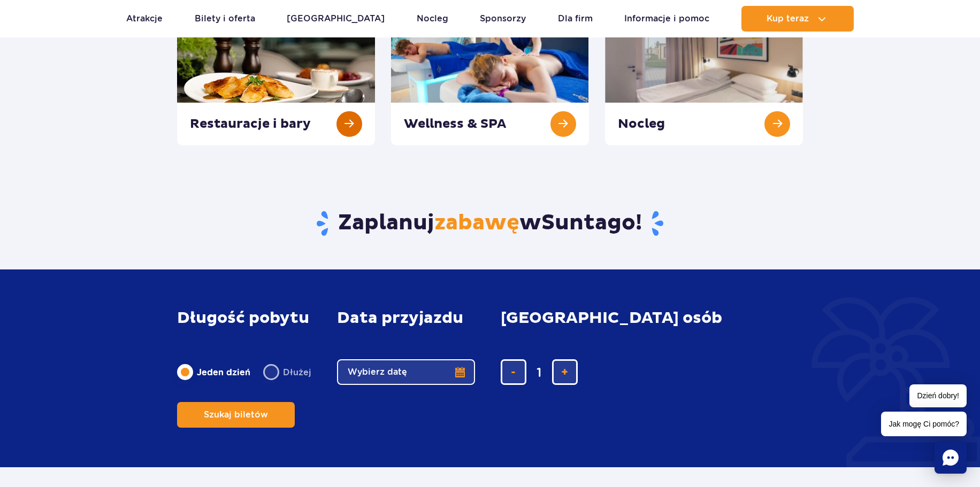 The image size is (980, 487). What do you see at coordinates (236, 415) in the screenshot?
I see `button: Szukaj biletów` at bounding box center [236, 415].